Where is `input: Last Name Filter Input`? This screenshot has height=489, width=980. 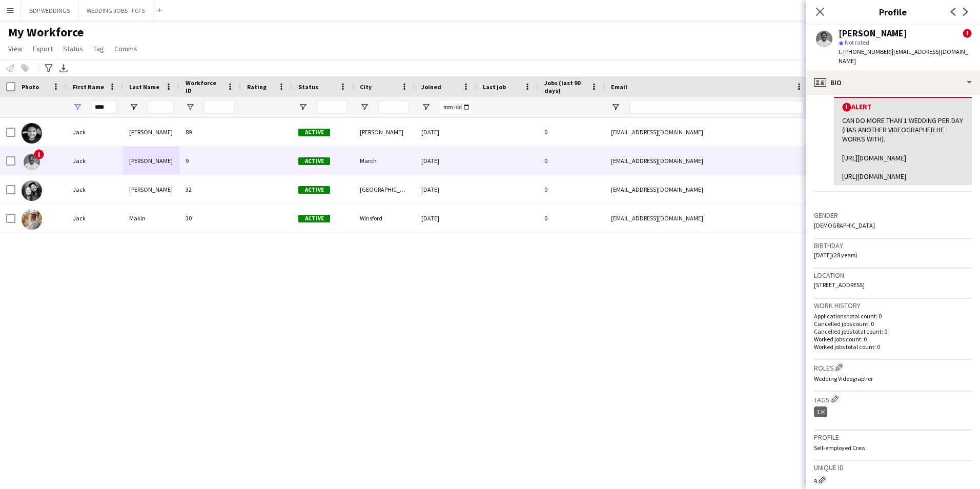
input: Last Name Filter Input is located at coordinates (161, 107).